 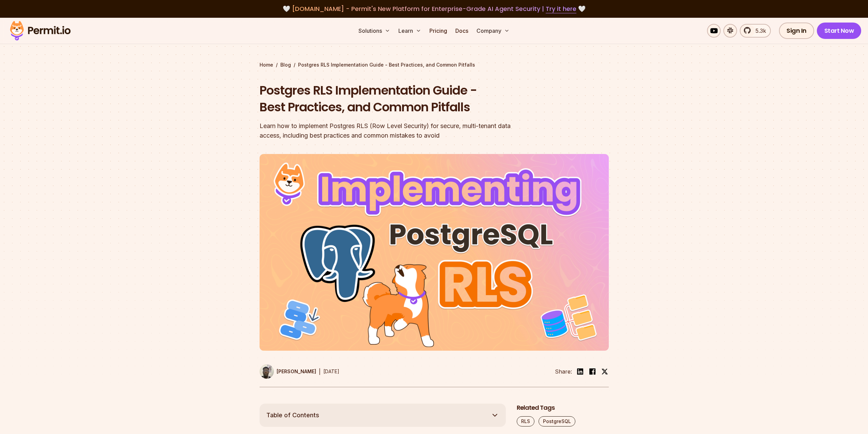 What do you see at coordinates (758, 31) in the screenshot?
I see `span: 5.3k` at bounding box center [758, 31].